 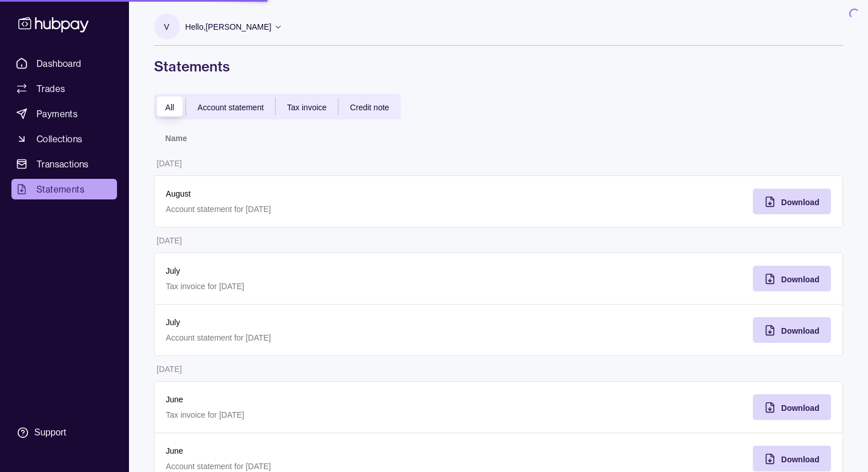 What do you see at coordinates (51, 89) in the screenshot?
I see `span: Trades` at bounding box center [51, 89].